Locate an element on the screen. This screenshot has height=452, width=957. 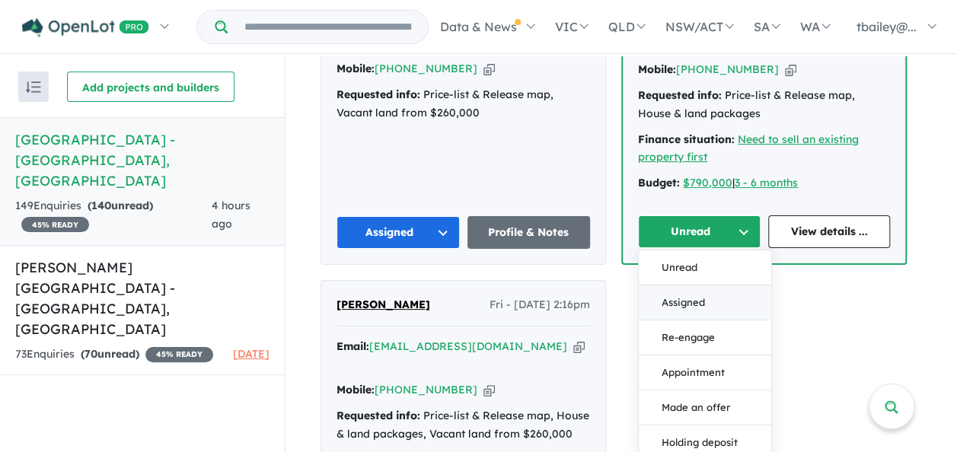
button: Made an offer is located at coordinates (705, 408).